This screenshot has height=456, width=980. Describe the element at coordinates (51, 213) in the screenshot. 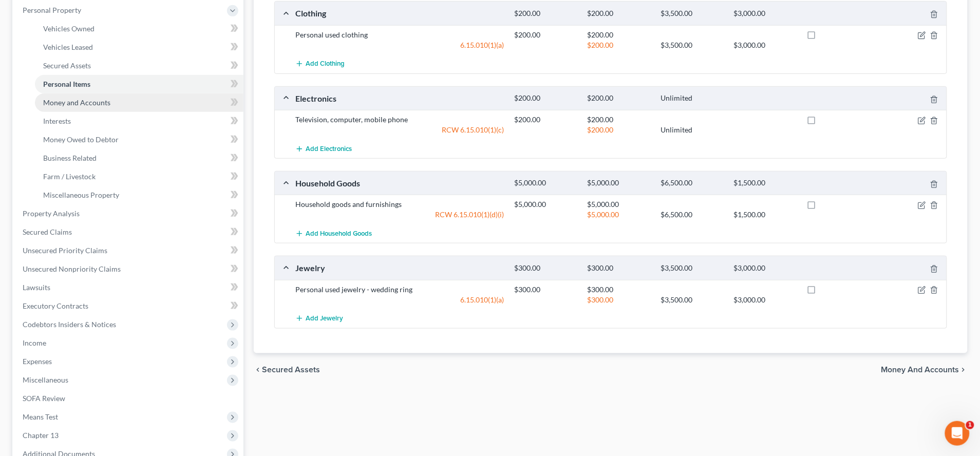

I see `span: Property Analysis` at that location.